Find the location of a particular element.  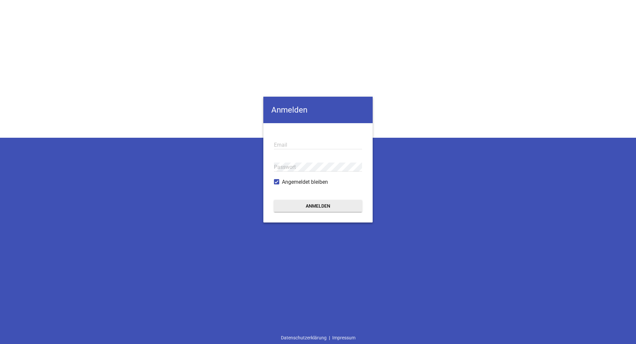

a: Impressum is located at coordinates (344, 338).